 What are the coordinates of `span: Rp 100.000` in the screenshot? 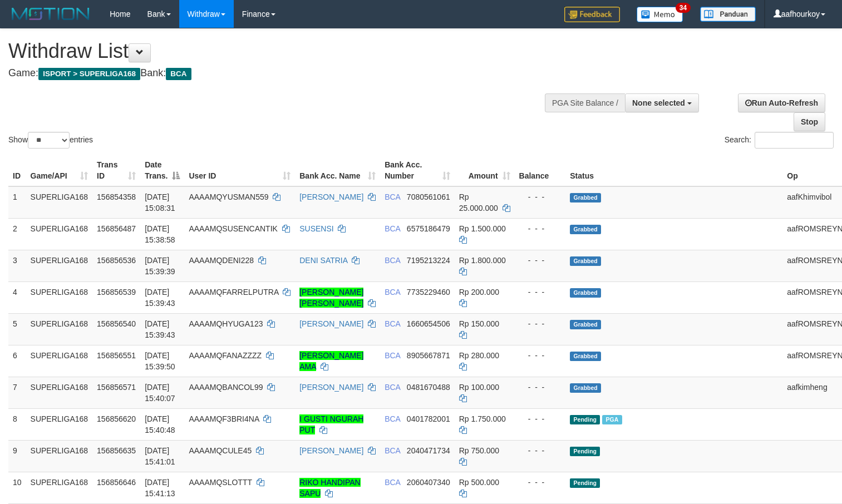 It's located at (479, 387).